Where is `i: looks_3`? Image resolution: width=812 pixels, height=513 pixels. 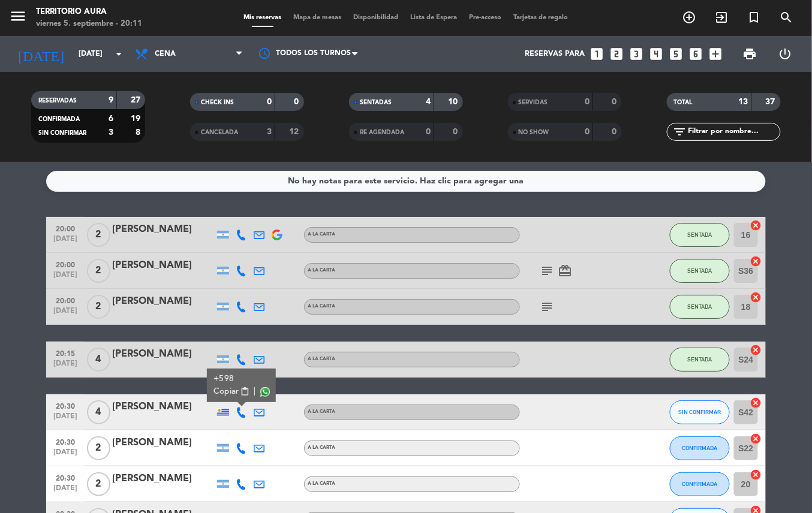 i: looks_3 is located at coordinates (637, 54).